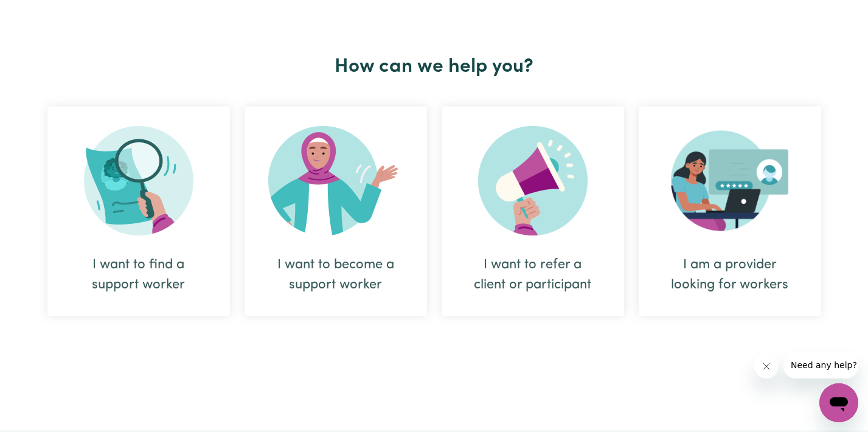 The width and height of the screenshot is (868, 432). Describe the element at coordinates (40, 14) in the screenshot. I see `span: Need any help?` at that location.